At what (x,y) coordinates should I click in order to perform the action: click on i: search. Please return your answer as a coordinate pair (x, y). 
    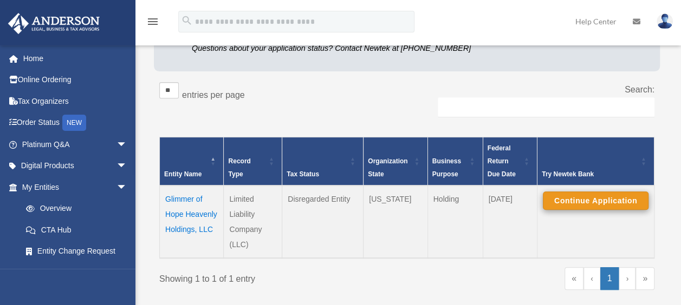
    Looking at the image, I should click on (187, 21).